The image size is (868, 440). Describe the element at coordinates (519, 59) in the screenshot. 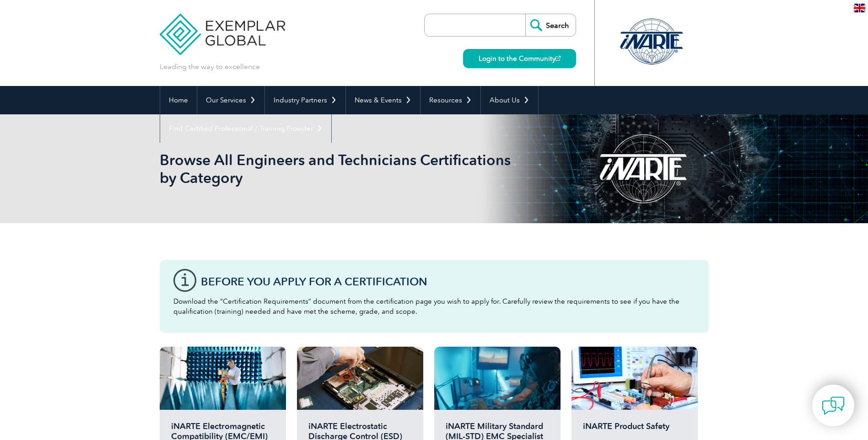

I see `a: Login to the Community` at that location.